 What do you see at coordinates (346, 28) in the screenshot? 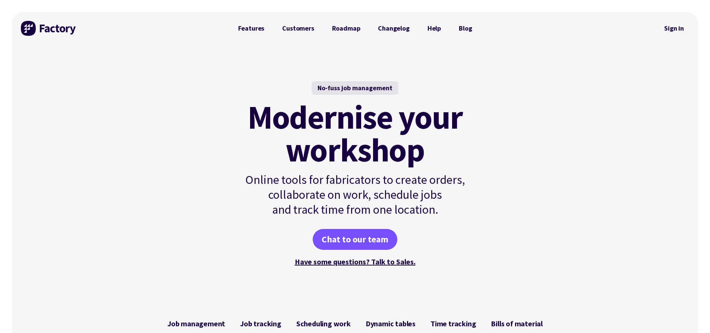
I see `a: Roadmap` at bounding box center [346, 28].